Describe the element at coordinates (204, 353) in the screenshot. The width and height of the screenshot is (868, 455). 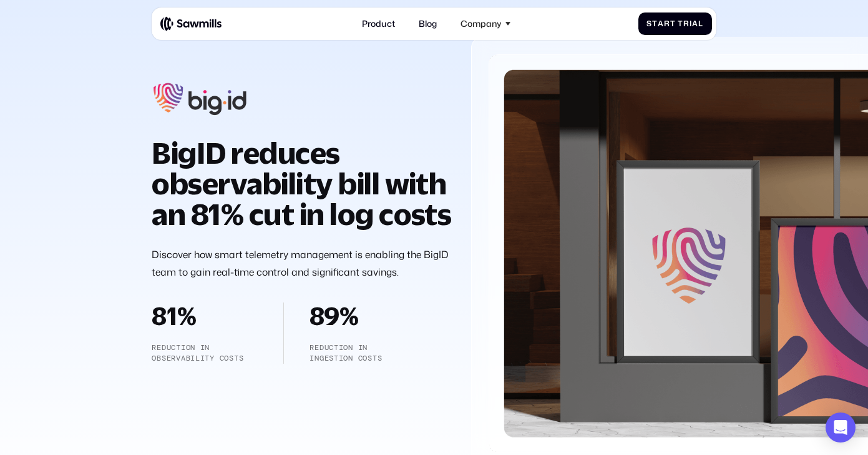
I see `div: Reduction in observability costs` at that location.